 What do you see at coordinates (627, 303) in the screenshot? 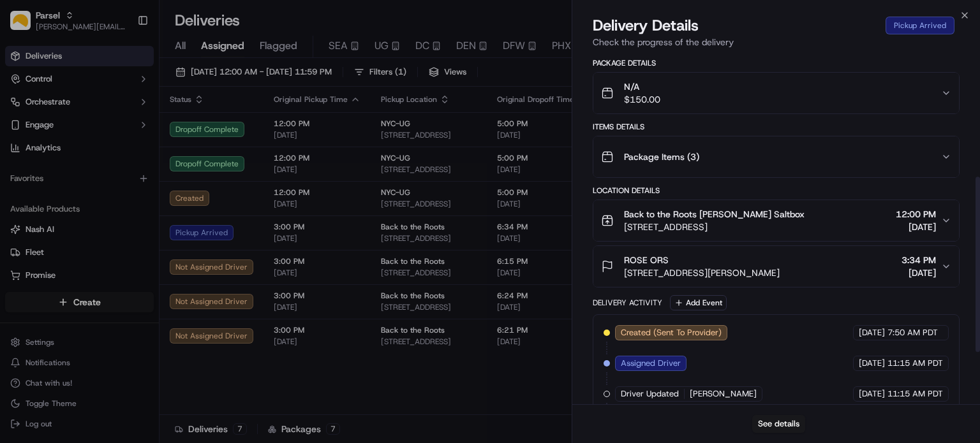
I see `div: Delivery Activity` at bounding box center [627, 303].